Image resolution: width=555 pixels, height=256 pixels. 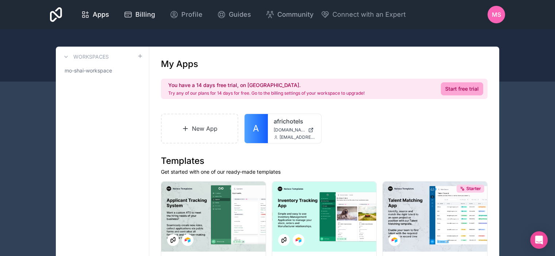 What do you see at coordinates (240, 15) in the screenshot?
I see `span: Guides` at bounding box center [240, 15].